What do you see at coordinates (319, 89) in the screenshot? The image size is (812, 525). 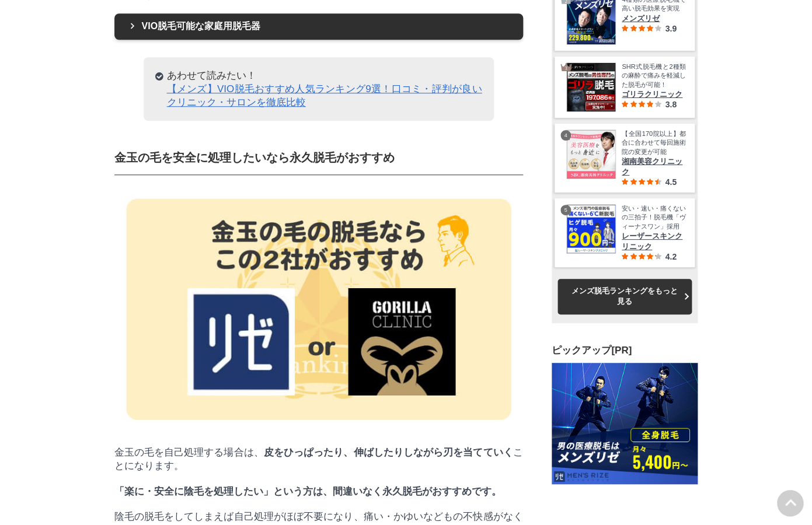 I see `li: あわせて読みたい！` at bounding box center [319, 89].